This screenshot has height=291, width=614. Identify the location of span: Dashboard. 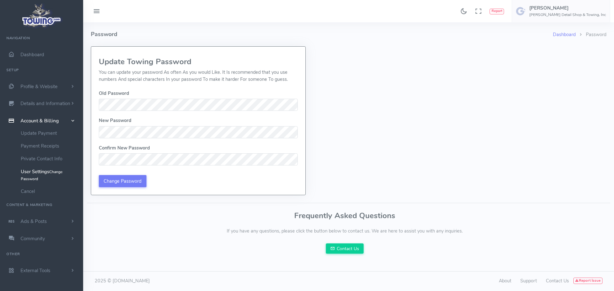
(32, 55).